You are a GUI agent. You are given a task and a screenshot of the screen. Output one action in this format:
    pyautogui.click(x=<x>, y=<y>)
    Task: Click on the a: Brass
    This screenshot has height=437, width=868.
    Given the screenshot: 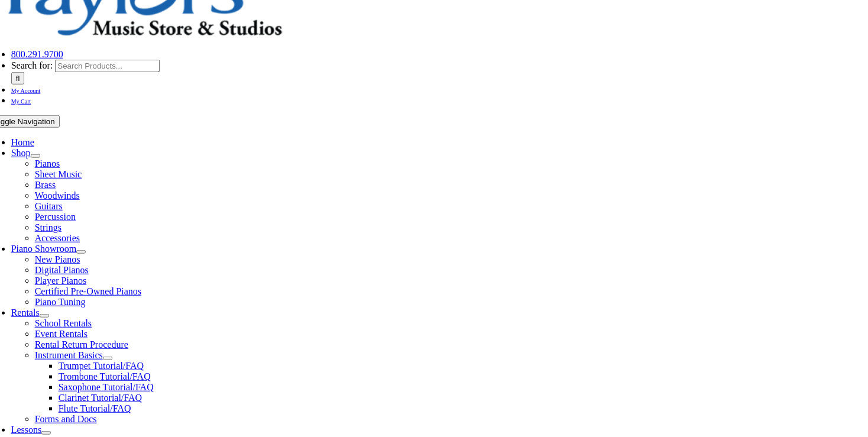 What is the action you would take?
    pyautogui.click(x=45, y=185)
    